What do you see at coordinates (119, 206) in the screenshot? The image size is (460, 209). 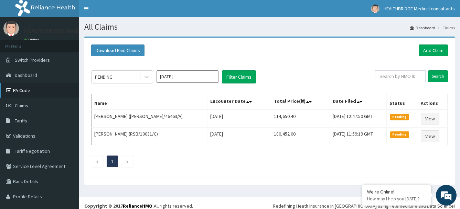 I see `strong: Copyright © 2017 .` at bounding box center [119, 206].